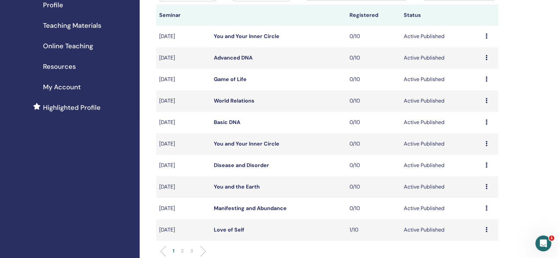 This screenshot has width=558, height=258. What do you see at coordinates (441, 15) in the screenshot?
I see `th: Status` at bounding box center [441, 15].